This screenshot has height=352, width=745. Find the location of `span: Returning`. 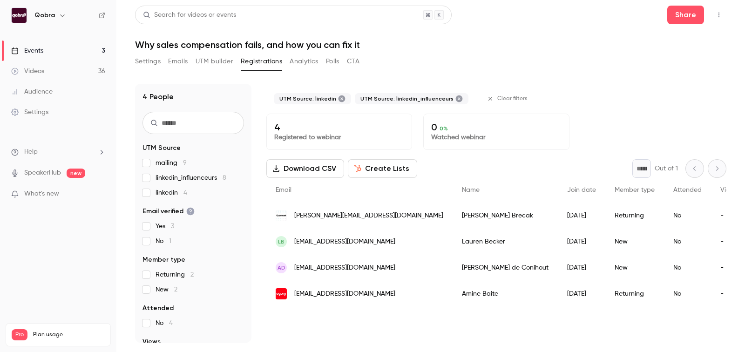

span: Returning is located at coordinates (175, 275).